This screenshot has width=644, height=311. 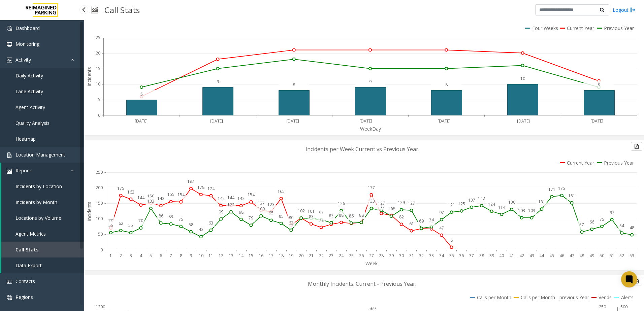 I want to click on text: 25, so click(x=351, y=255).